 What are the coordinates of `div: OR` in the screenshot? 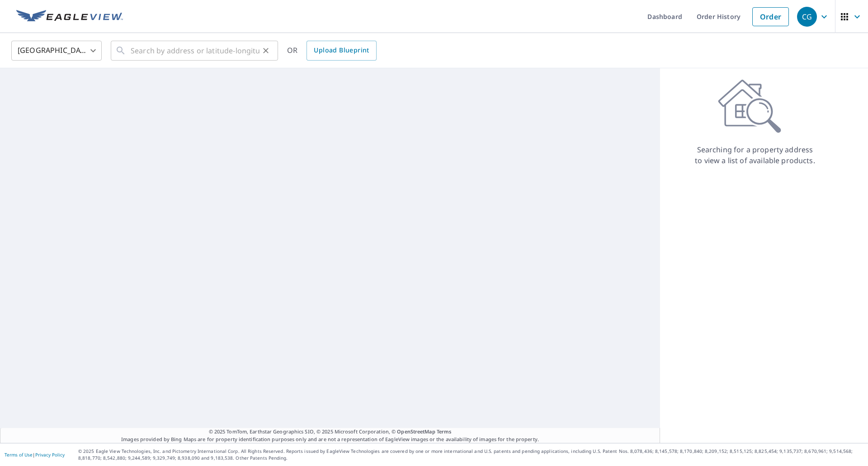 It's located at (332, 51).